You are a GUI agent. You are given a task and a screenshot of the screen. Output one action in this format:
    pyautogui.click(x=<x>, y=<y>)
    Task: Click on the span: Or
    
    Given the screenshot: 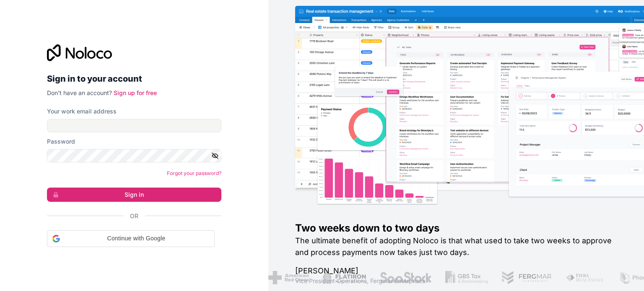 What is the action you would take?
    pyautogui.click(x=134, y=216)
    